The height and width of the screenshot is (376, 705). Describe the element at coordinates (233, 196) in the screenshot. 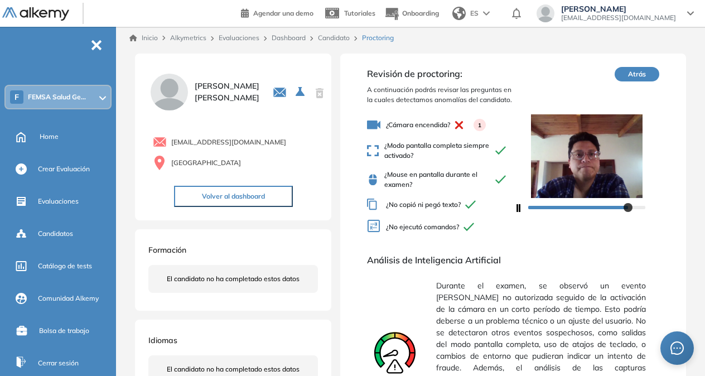

I see `button: Volver al dashboard` at that location.